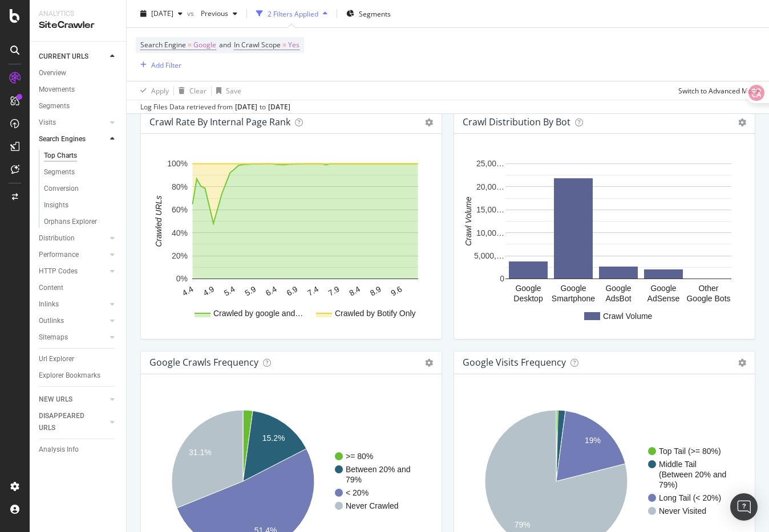 This screenshot has height=532, width=769. Describe the element at coordinates (68, 423) in the screenshot. I see `div: DISAPPEARED URLS` at that location.